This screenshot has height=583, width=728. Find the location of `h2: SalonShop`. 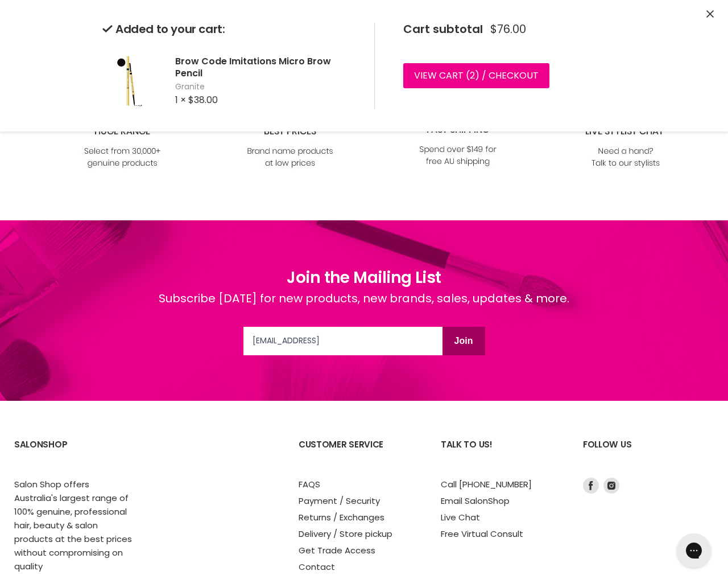

h2: SalonShop is located at coordinates (74, 453).